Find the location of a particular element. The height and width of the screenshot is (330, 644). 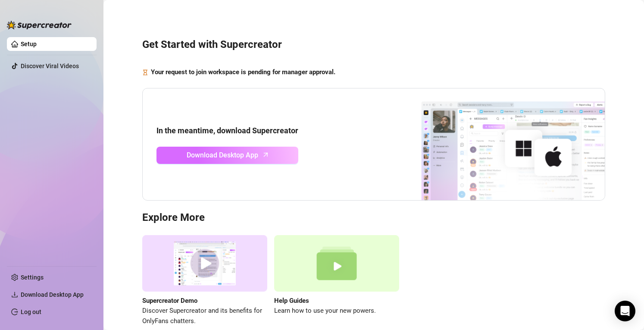

span: Learn how to use your new powers. is located at coordinates (337, 311).